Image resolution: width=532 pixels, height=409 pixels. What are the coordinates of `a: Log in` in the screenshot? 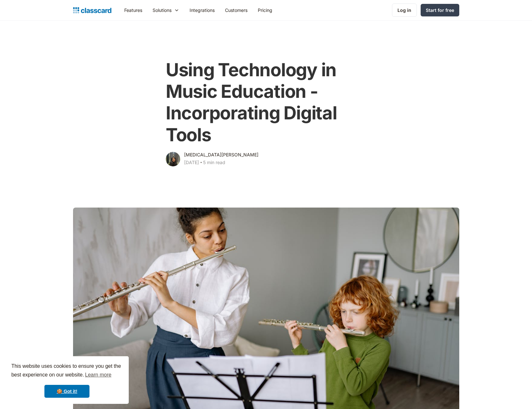 It's located at (405, 10).